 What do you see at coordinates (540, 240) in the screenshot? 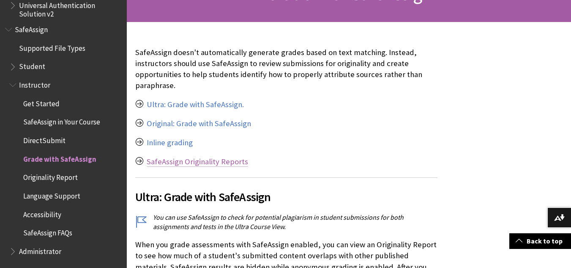
I see `a: Back to top` at bounding box center [540, 240].